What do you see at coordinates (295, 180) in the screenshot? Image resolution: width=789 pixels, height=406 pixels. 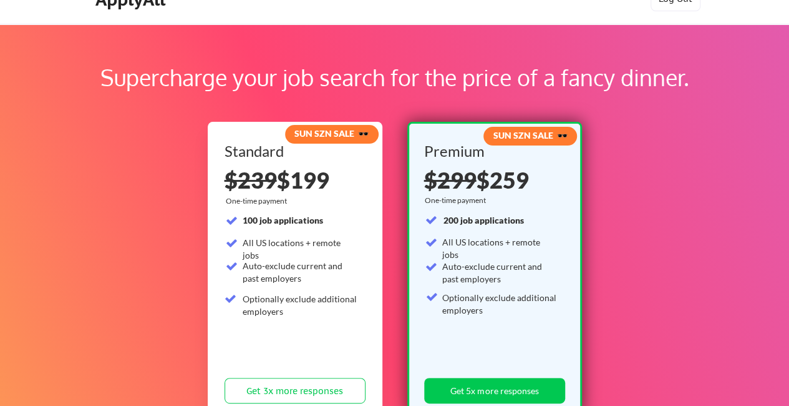 I see `div: $199` at bounding box center [295, 180].